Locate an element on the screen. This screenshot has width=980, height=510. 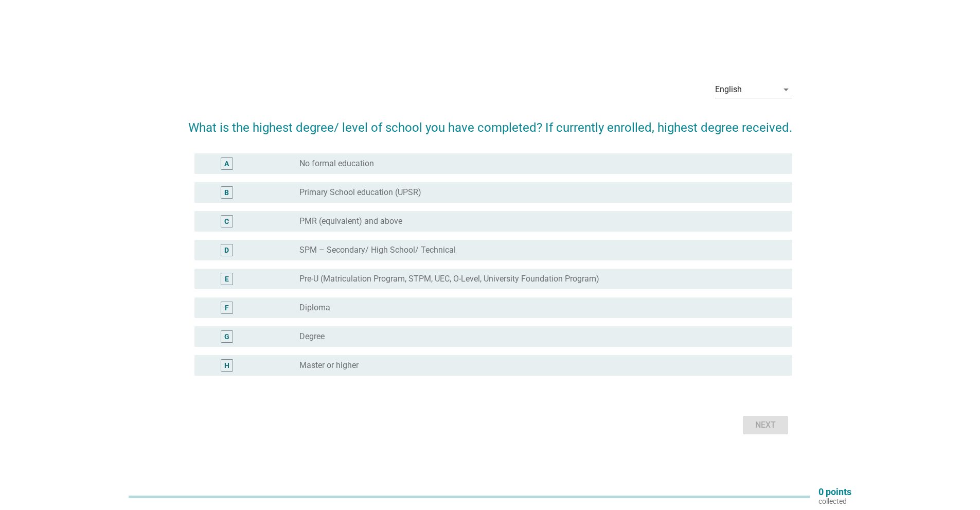
p: 0 points is located at coordinates (835, 492).